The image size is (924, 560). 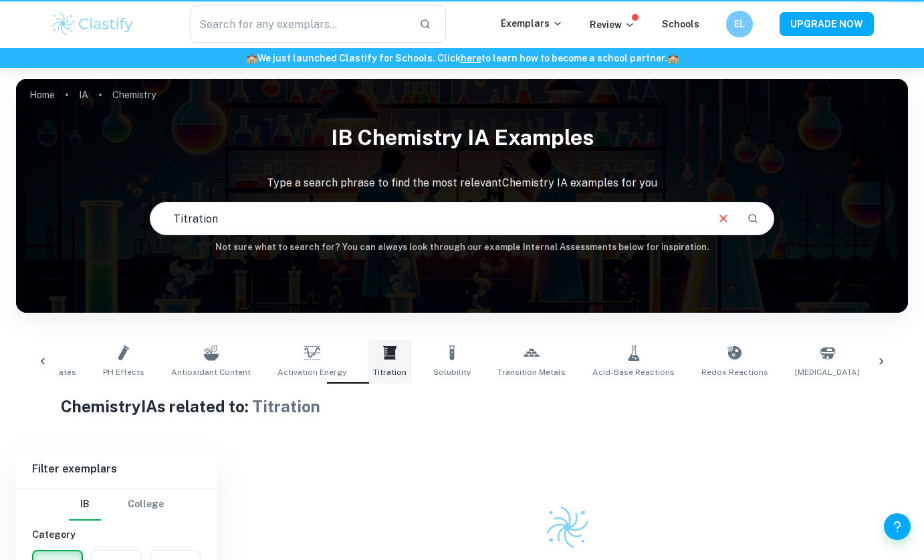 I want to click on h6: Not sure what to search for? You can always look through our example Internal Assessments below f..., so click(x=462, y=247).